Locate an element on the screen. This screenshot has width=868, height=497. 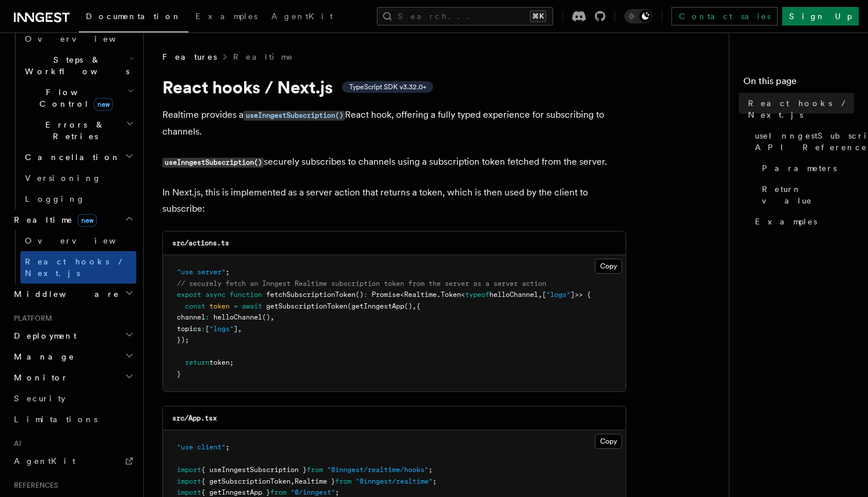
span: Security is located at coordinates (39, 398).